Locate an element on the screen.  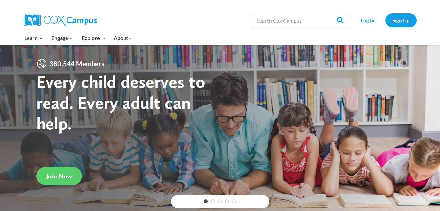
a: Log In is located at coordinates (368, 20).